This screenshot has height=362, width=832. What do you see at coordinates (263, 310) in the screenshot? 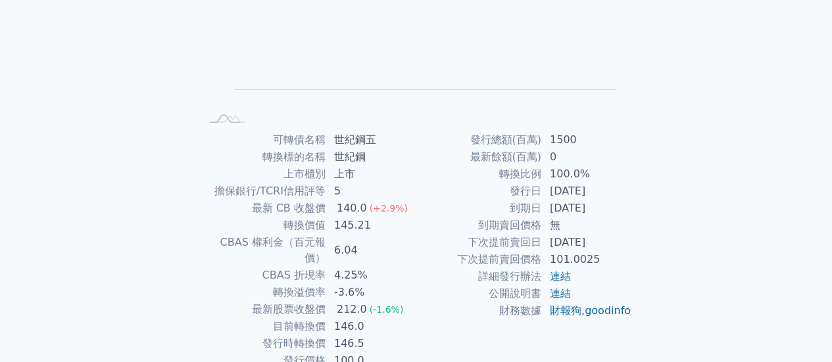
I see `td: 最新股票收盤價` at bounding box center [263, 310].